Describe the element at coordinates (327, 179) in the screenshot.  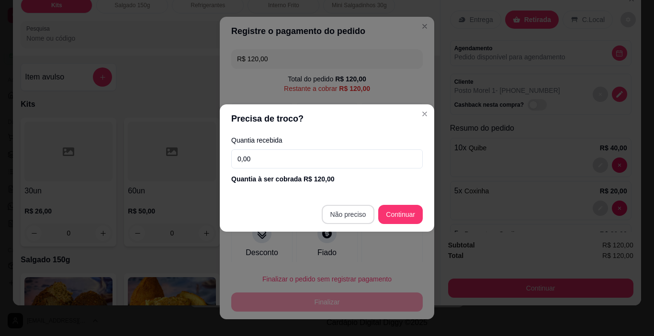
I see `div: Quantia à ser cobrada R$ 120,00` at that location.